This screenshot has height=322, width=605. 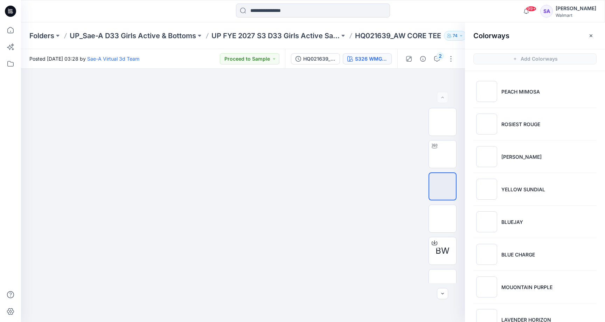 I want to click on a: UP FYE 2027 S3 D33 Girls Active Sae-A, so click(x=275, y=36).